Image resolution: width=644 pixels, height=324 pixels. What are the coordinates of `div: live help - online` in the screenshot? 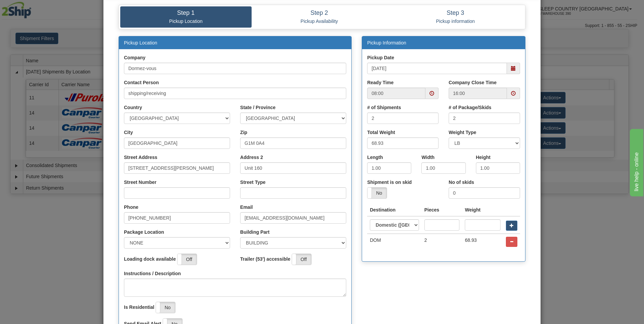 It's located at (34, 8).